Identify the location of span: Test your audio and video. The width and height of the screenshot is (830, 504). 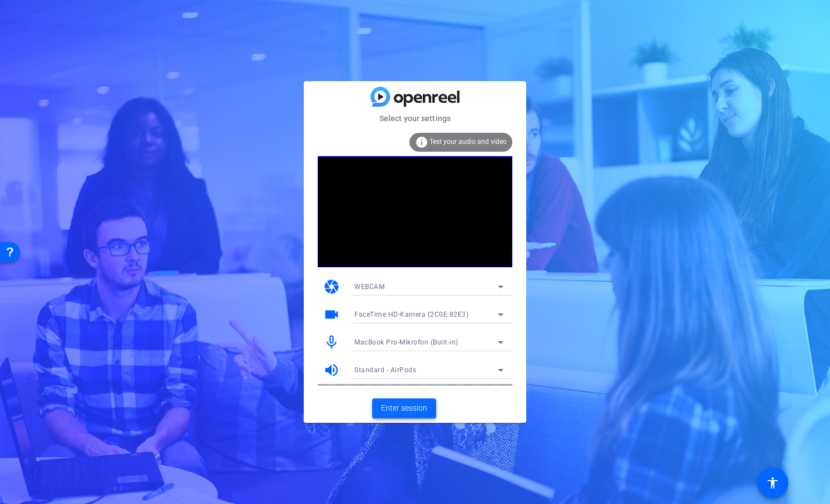
(467, 142).